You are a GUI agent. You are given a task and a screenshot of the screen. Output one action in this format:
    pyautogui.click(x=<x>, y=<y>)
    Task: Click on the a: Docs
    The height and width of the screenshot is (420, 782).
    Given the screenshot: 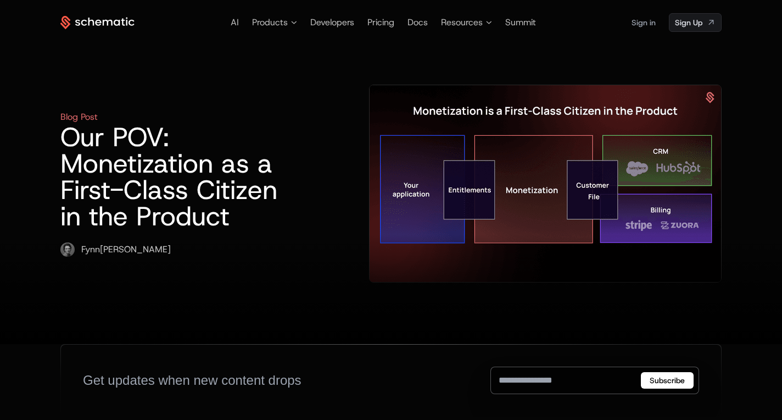 What is the action you would take?
    pyautogui.click(x=417, y=22)
    